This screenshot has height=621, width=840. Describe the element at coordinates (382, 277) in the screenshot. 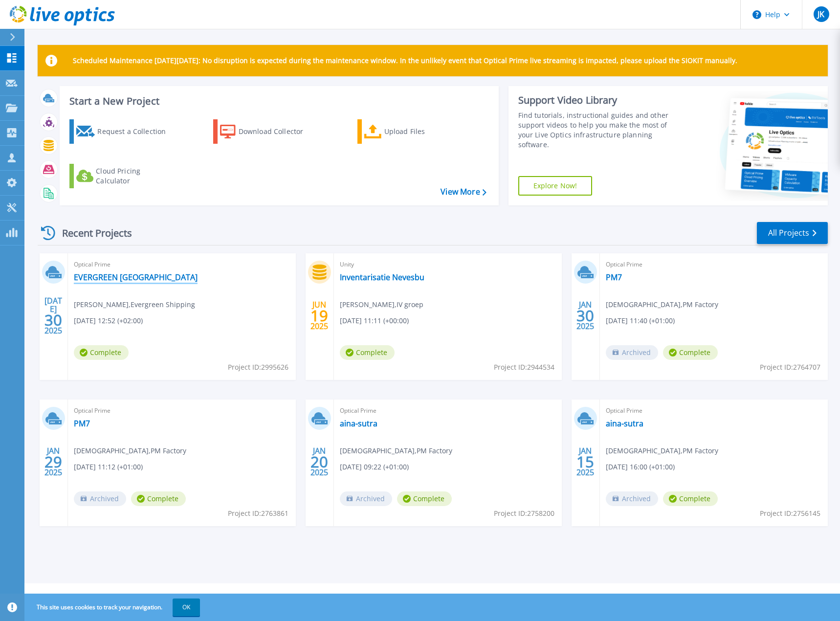

I see `a: Inventarisatie Nevesbu` at that location.